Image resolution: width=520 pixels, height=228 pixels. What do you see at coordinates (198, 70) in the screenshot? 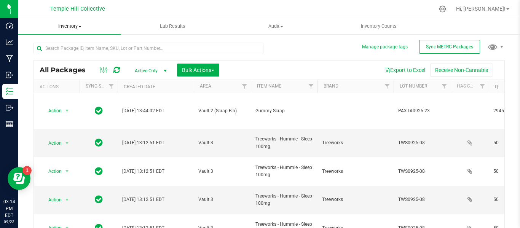
I see `button: Bulk Actions` at bounding box center [198, 70].